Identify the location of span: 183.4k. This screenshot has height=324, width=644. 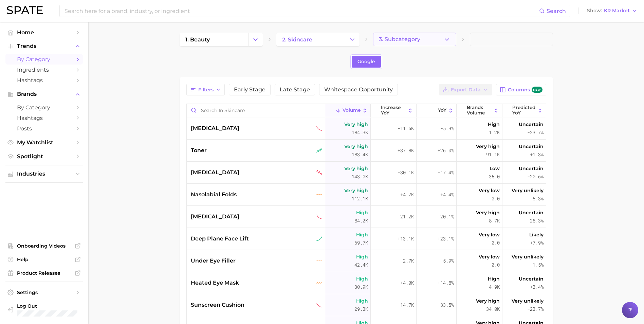
(360, 154).